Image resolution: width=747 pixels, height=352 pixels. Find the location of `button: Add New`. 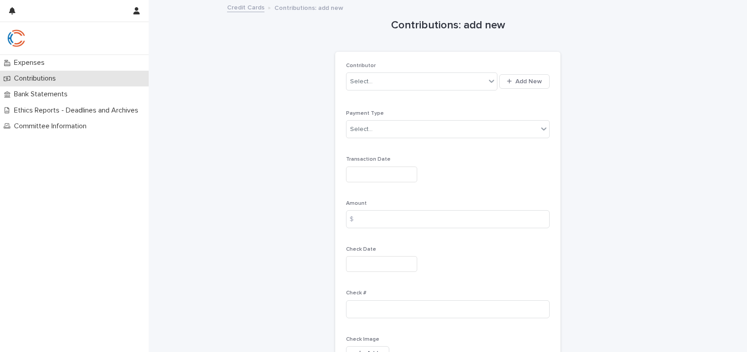

button: Add New is located at coordinates (524, 82).